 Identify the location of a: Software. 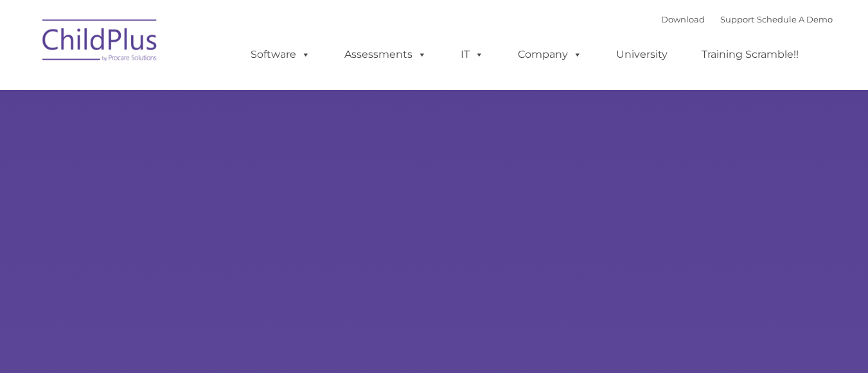
(280, 54).